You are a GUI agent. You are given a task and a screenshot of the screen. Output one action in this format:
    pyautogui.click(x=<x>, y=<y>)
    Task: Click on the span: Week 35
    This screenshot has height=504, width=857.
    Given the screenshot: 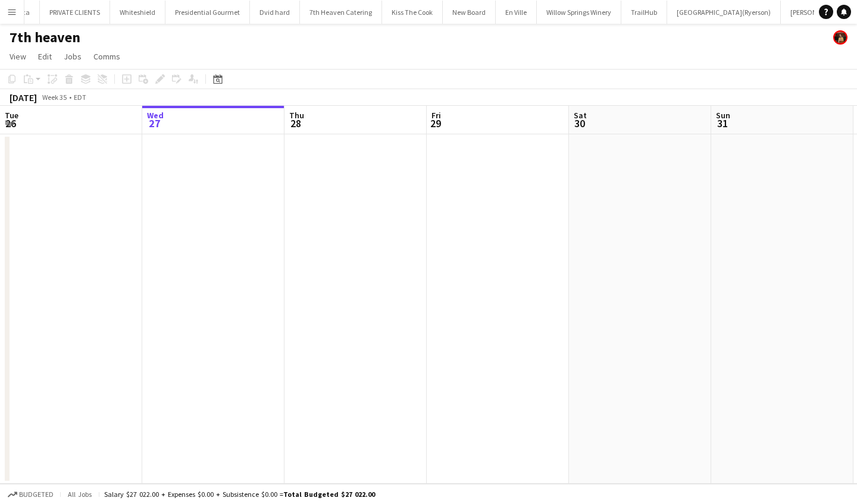 What is the action you would take?
    pyautogui.click(x=54, y=97)
    